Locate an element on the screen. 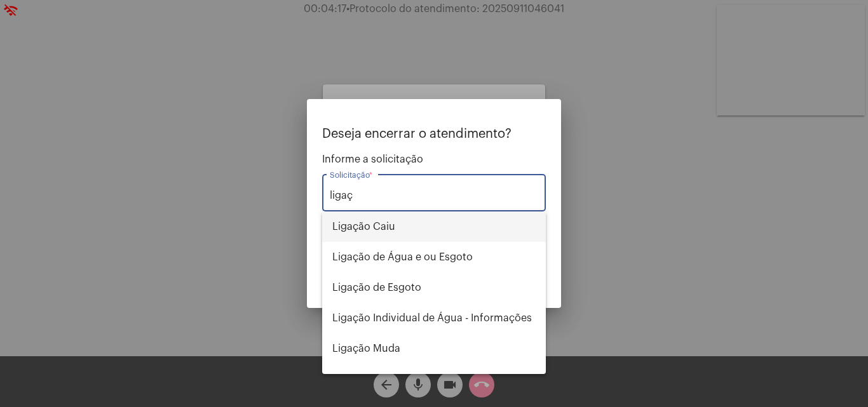 This screenshot has height=407, width=868. span: Religação (informações sobre) is located at coordinates (434, 379).